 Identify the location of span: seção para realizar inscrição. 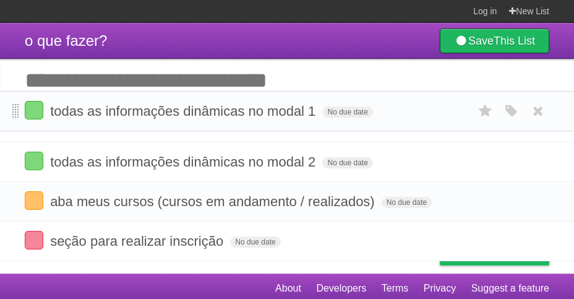
(138, 241).